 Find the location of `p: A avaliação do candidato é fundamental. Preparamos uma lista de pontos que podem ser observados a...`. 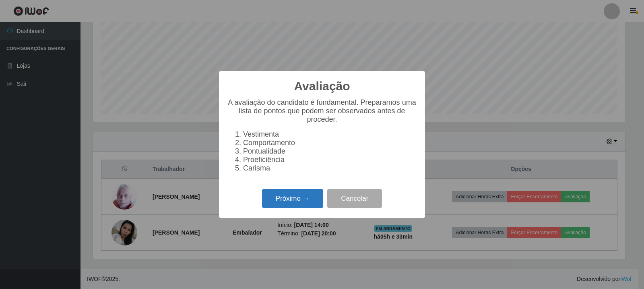

p: A avaliação do candidato é fundamental. Preparamos uma lista de pontos que podem ser observados a... is located at coordinates (322, 111).